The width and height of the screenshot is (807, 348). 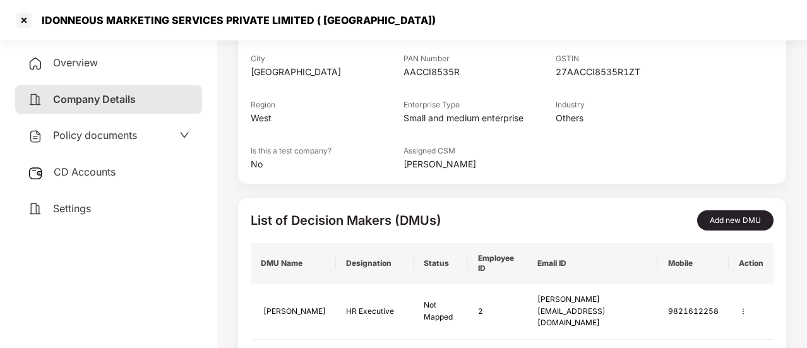 What do you see at coordinates (480, 118) in the screenshot?
I see `div: Small and medium enterprise` at bounding box center [480, 118].